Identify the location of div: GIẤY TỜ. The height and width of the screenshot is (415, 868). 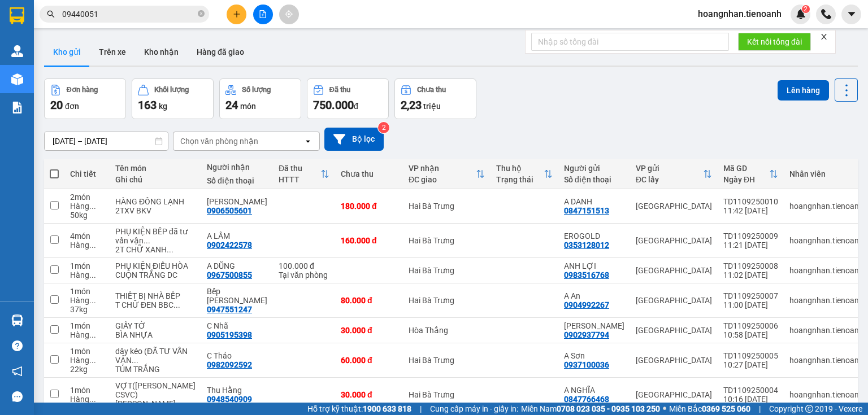
(156, 326).